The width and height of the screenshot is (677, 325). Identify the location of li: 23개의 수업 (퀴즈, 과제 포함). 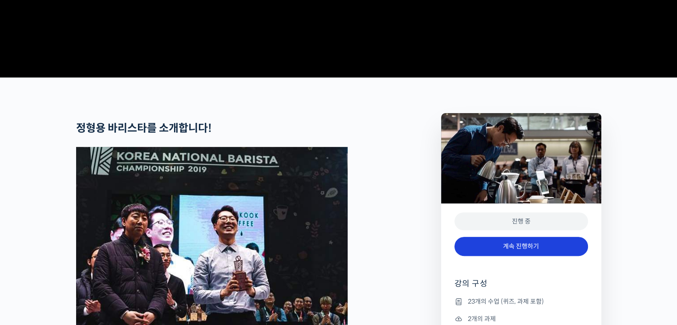
(521, 301).